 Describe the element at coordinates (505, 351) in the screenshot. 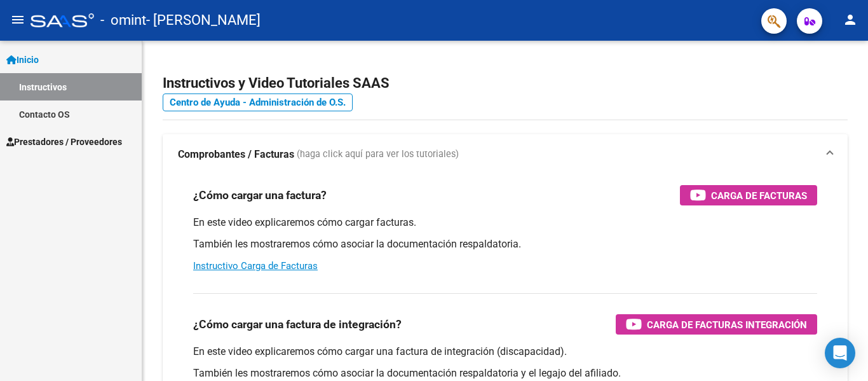

I see `p: En este video explicaremos cómo cargar una factura de integración (discapacidad).` at that location.